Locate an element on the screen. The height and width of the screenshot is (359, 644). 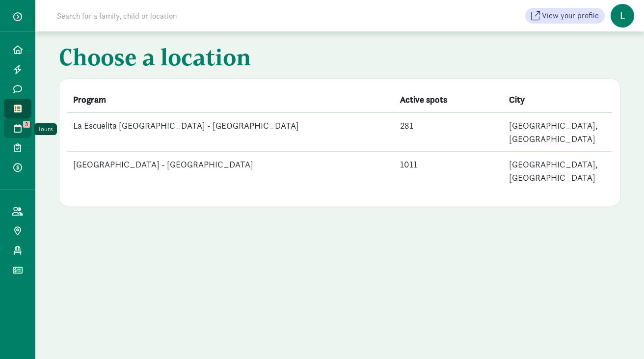
input: Search for a family, child or location is located at coordinates (188, 16).